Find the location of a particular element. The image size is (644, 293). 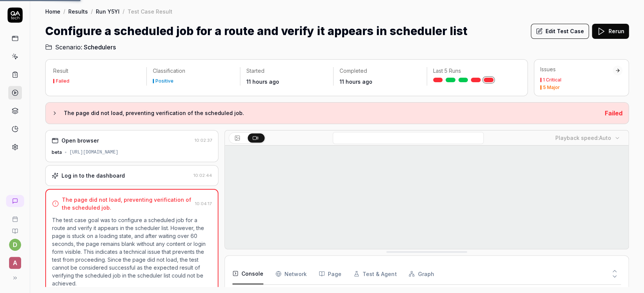

a: Run Y5YI is located at coordinates (107, 11).